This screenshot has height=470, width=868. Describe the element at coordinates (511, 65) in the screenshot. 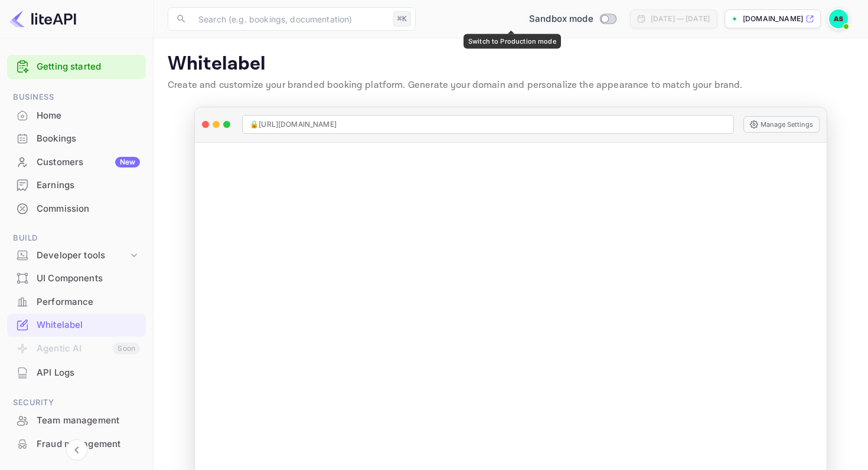

I see `p: Whitelabel` at that location.